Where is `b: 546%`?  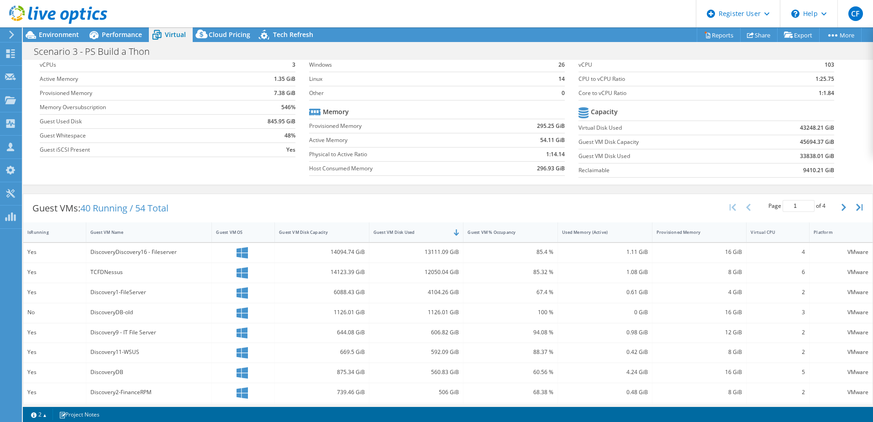
b: 546% is located at coordinates (288, 107).